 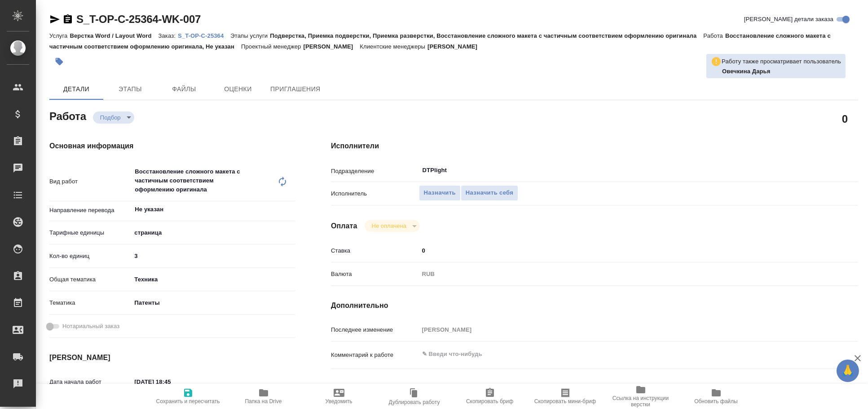 I want to click on button: Папка на Drive, so click(x=264, y=396).